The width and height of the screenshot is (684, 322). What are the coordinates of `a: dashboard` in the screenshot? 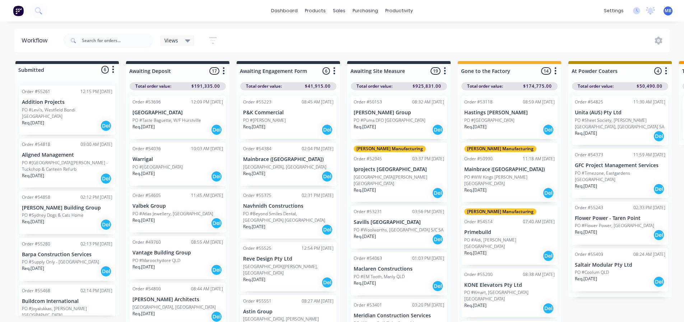 It's located at (284, 11).